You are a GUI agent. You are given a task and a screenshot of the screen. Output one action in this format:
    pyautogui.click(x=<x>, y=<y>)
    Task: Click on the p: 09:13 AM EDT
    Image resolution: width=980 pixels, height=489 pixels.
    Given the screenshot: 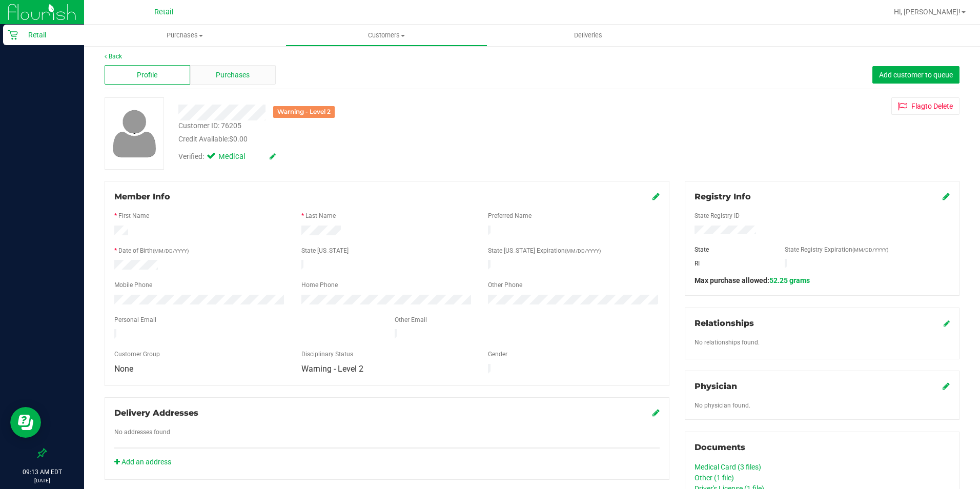 What is the action you would take?
    pyautogui.click(x=42, y=472)
    